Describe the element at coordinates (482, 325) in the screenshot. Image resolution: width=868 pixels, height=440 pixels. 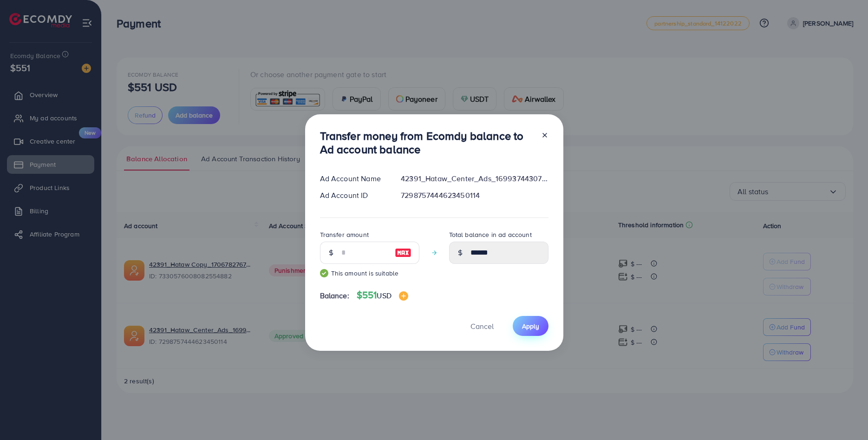
I see `button: Cancel` at that location.